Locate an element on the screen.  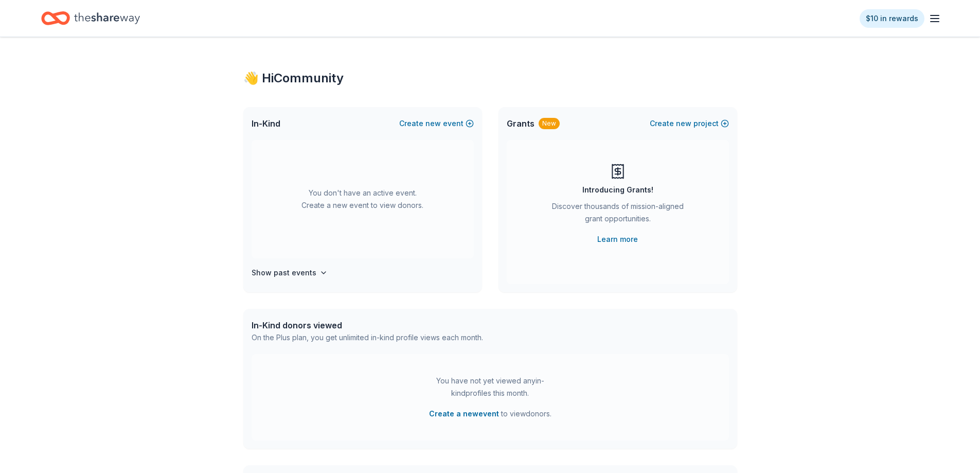
button: Show past events is located at coordinates (290, 273).